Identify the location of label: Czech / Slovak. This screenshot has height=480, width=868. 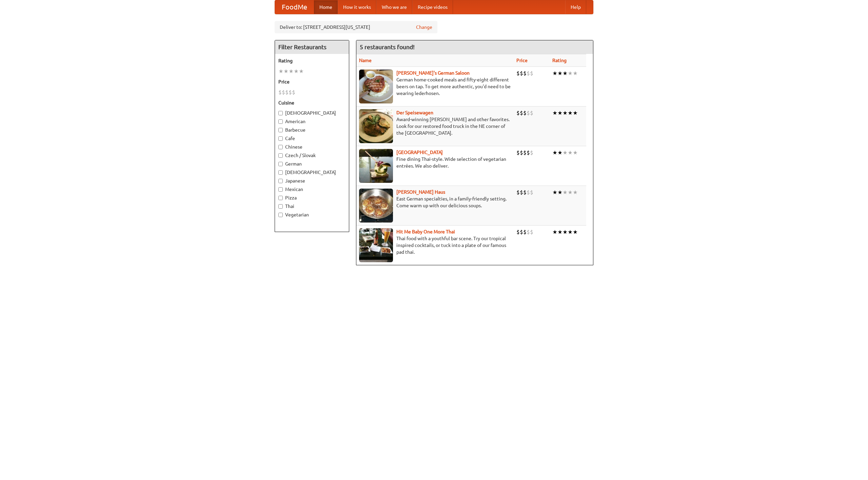
(312, 155).